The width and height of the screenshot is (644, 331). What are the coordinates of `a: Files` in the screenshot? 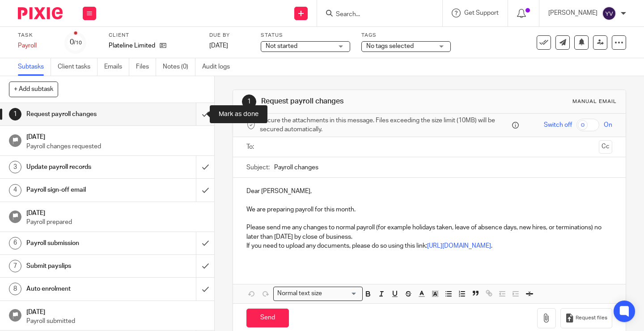 It's located at (146, 67).